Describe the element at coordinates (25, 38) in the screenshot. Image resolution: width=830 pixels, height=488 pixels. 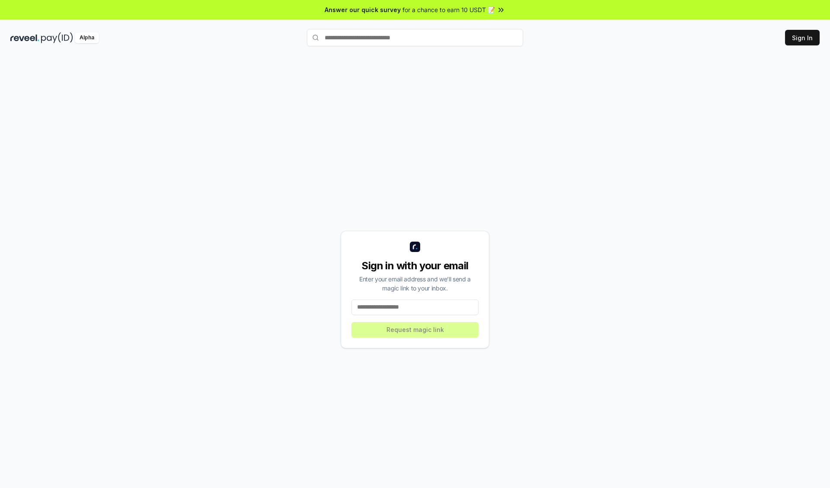
I see `img: reveel_dark` at that location.